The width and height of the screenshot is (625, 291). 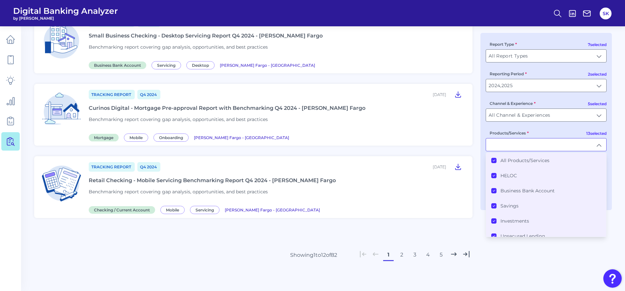 I want to click on a: Onboarding, so click(x=172, y=137).